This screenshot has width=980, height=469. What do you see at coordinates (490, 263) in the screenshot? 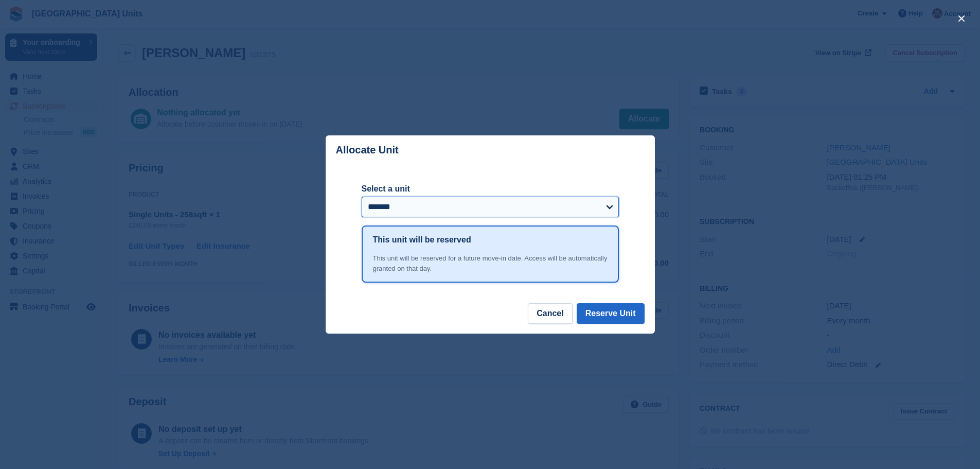
I see `div: This unit will be reserved for a future move-in date. Access will be automatically granted on tha...` at bounding box center [490, 263].